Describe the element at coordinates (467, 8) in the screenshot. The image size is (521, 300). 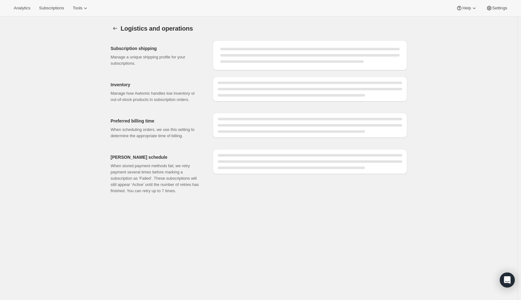
I see `span: Help` at that location.